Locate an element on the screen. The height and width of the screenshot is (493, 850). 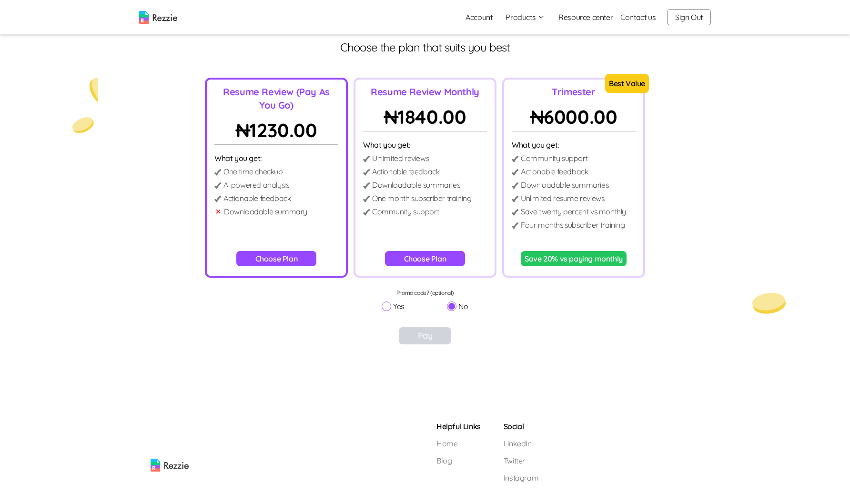
span: Best Value is located at coordinates (627, 83).